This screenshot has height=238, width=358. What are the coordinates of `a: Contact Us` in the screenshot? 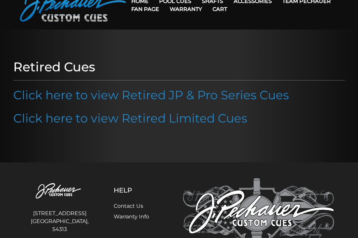 It's located at (128, 206).